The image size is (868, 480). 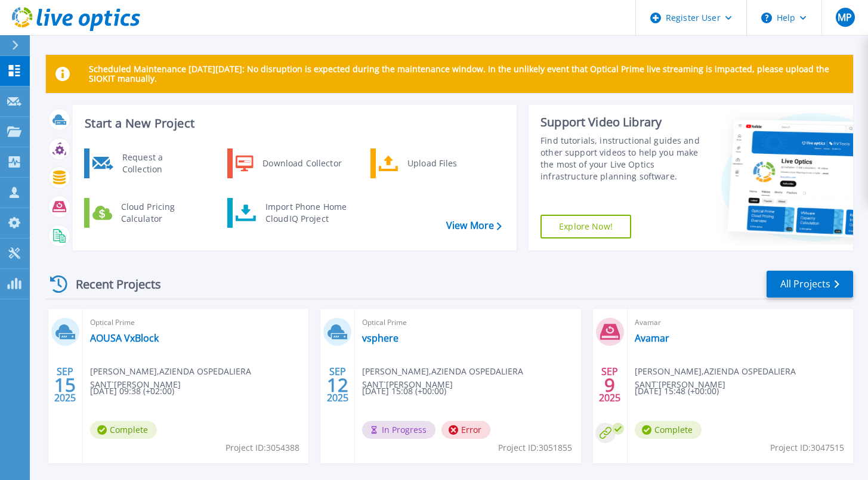 What do you see at coordinates (741, 323) in the screenshot?
I see `span: Avamar` at bounding box center [741, 323].